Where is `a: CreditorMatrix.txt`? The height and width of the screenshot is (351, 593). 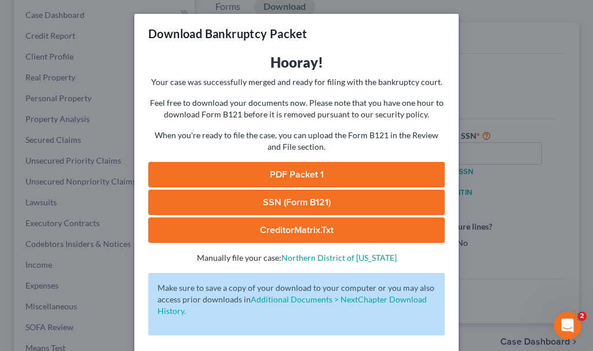
a: CreditorMatrix.txt is located at coordinates (296, 230).